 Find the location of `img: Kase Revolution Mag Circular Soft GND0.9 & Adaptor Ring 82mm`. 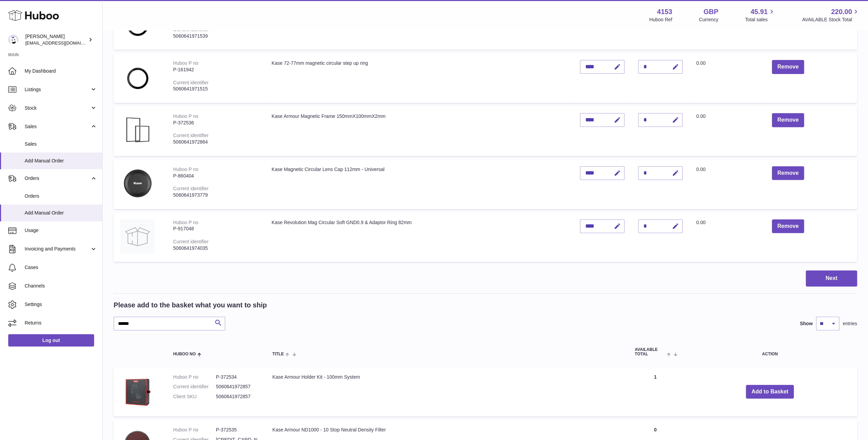

img: Kase Revolution Mag Circular Soft GND0.9 & Adaptor Ring 82mm is located at coordinates (138, 236).